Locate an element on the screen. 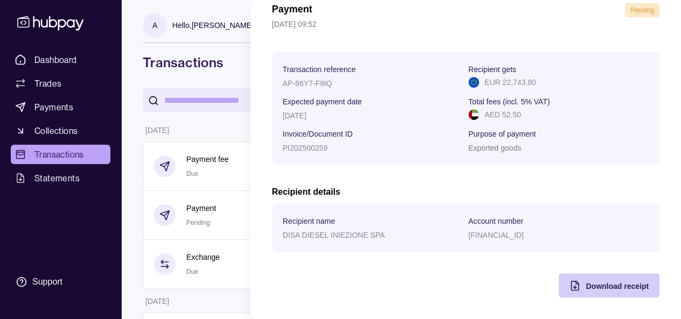 Image resolution: width=681 pixels, height=319 pixels. p: EUR 22,743.80 is located at coordinates (510, 82).